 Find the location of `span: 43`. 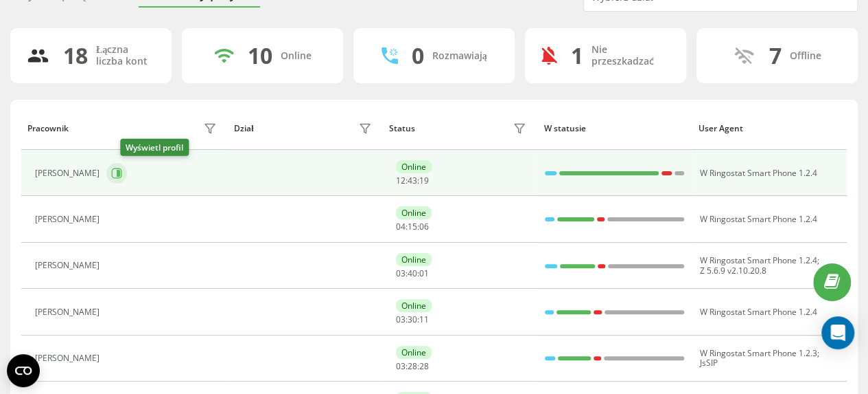

span: 43 is located at coordinates (413, 180).